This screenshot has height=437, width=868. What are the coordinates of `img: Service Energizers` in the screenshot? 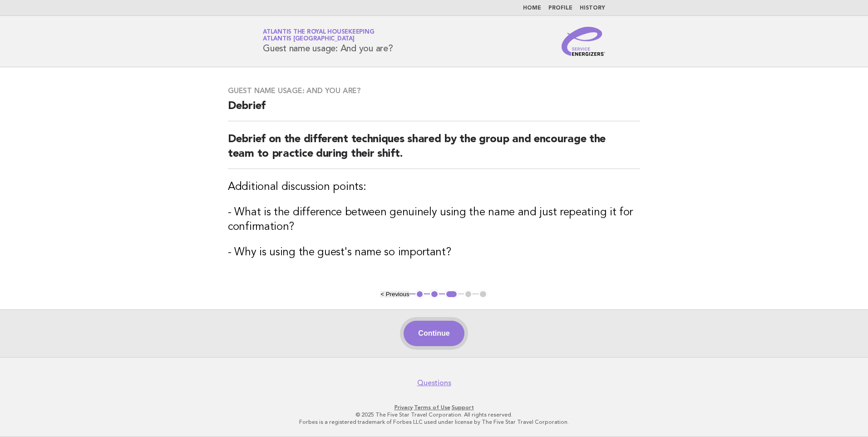 It's located at (584, 42).